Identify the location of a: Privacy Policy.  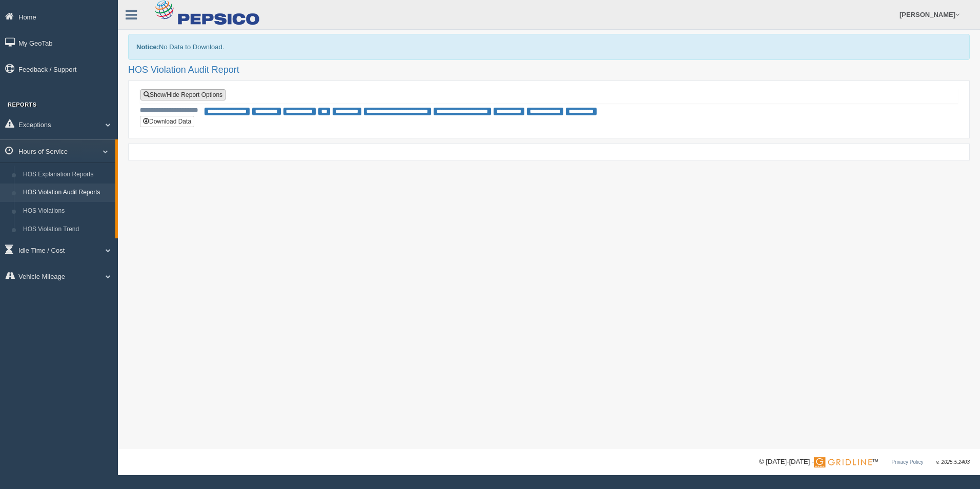
(907, 462).